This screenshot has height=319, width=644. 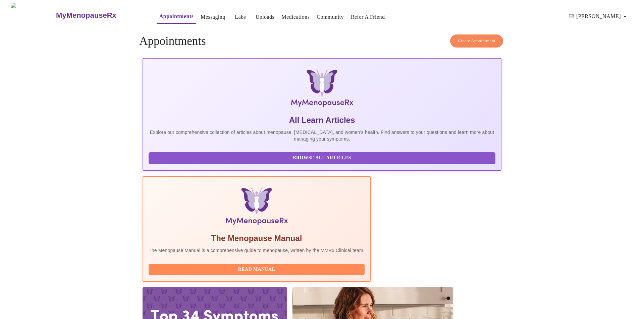 I want to click on a: Community, so click(x=330, y=17).